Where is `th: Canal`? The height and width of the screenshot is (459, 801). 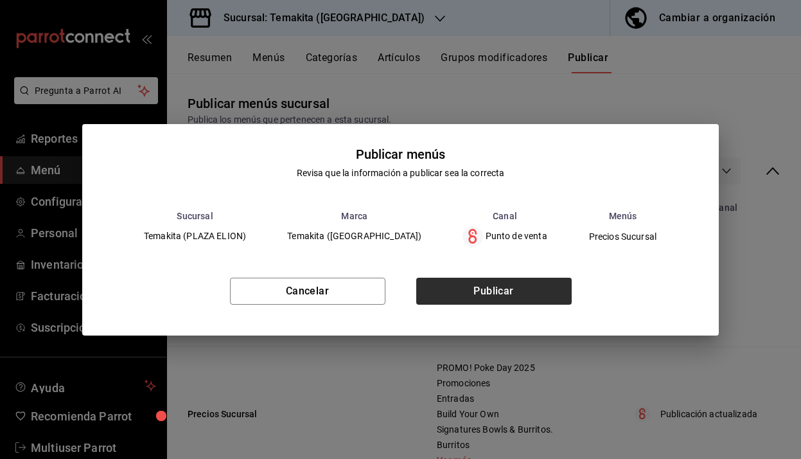
th: Canal is located at coordinates (504, 216).